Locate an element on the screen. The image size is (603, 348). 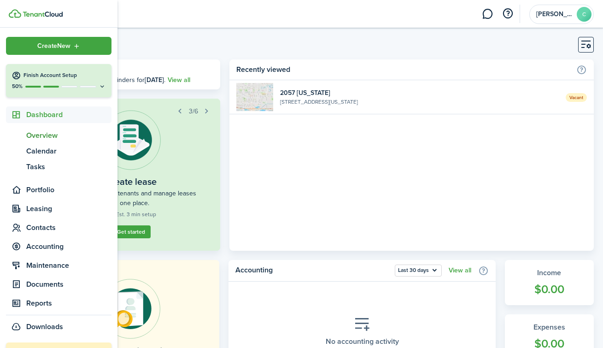
span: Tasks is located at coordinates (69, 167).